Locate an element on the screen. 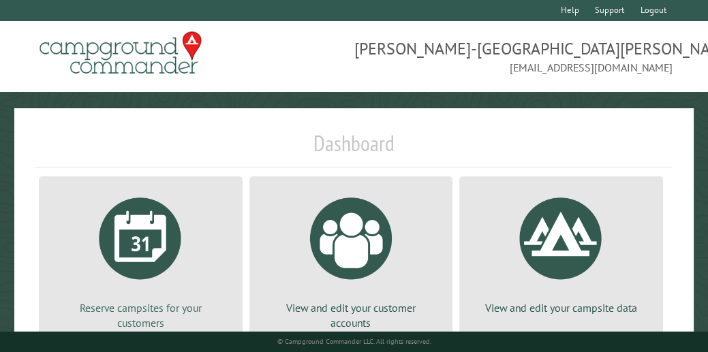  p: View and edit your campsite data is located at coordinates (560, 308).